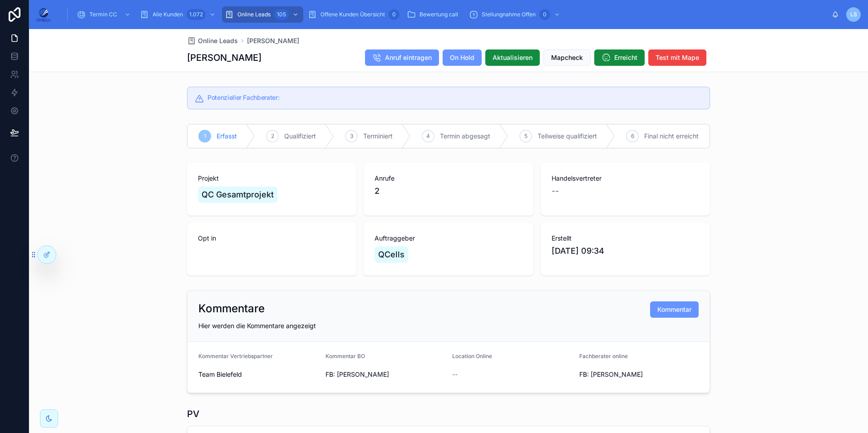  What do you see at coordinates (473, 356) in the screenshot?
I see `span: Location Online` at bounding box center [473, 356].